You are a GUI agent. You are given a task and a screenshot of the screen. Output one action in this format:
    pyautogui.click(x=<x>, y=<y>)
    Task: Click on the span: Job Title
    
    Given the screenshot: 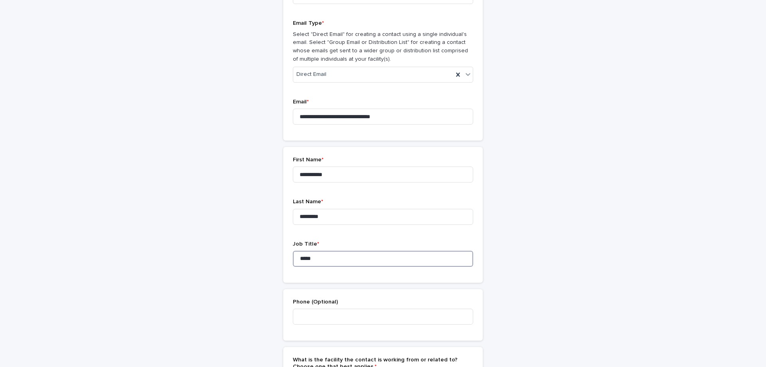 What is the action you would take?
    pyautogui.click(x=306, y=244)
    